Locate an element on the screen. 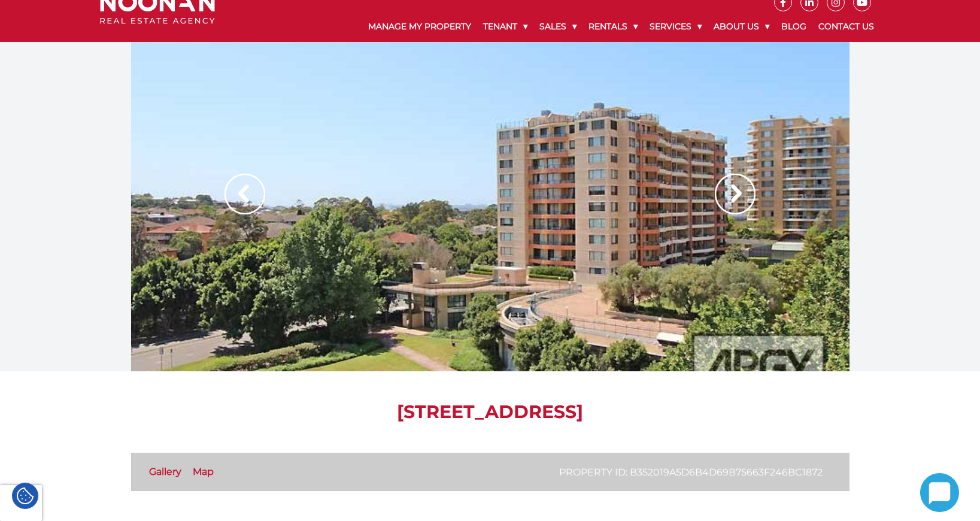  a: Manage My Property is located at coordinates (420, 26).